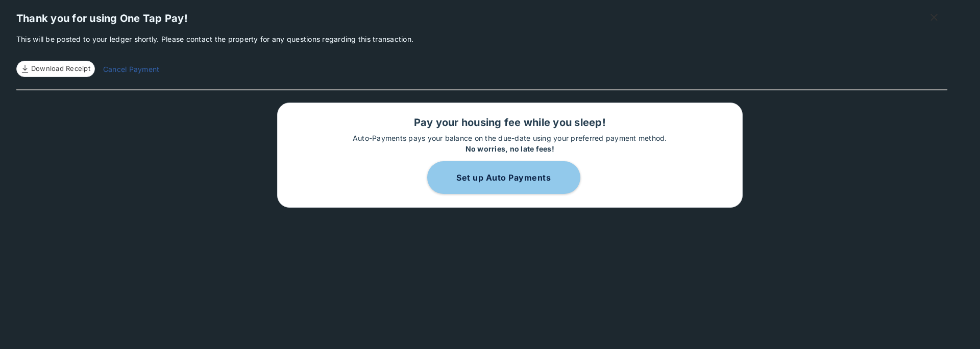 This screenshot has width=980, height=349. What do you see at coordinates (510, 122) in the screenshot?
I see `h1: Pay your housing fee while you sleep!` at bounding box center [510, 122].